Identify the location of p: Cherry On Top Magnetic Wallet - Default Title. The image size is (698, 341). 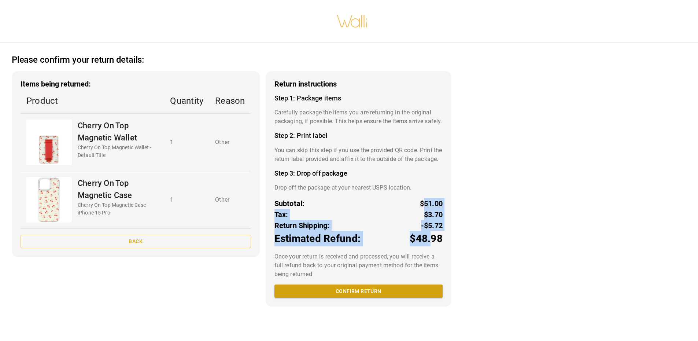
(118, 151).